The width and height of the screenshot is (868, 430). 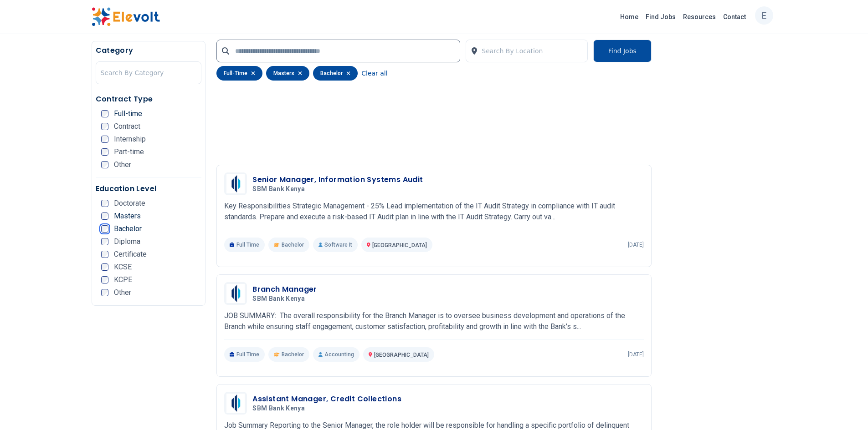 What do you see at coordinates (105, 139) in the screenshot?
I see `input: Internship` at bounding box center [105, 139].